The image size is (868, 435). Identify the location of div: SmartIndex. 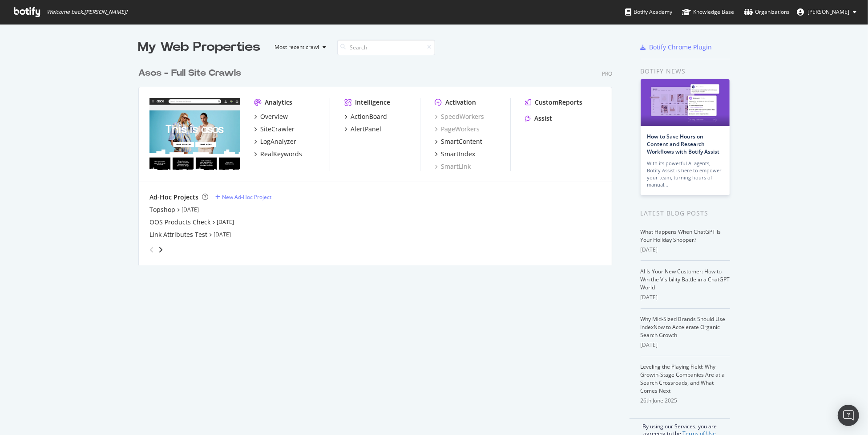
(458, 154).